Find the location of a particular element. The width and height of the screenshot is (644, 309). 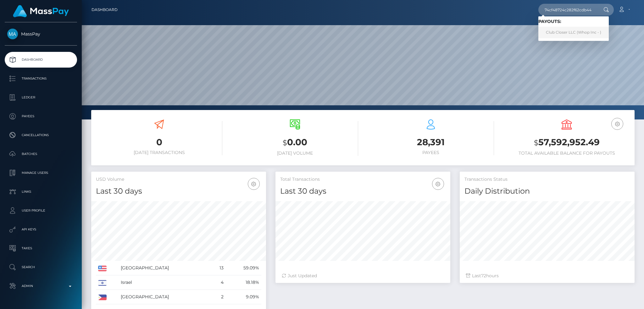

p: Search is located at coordinates (41, 268).